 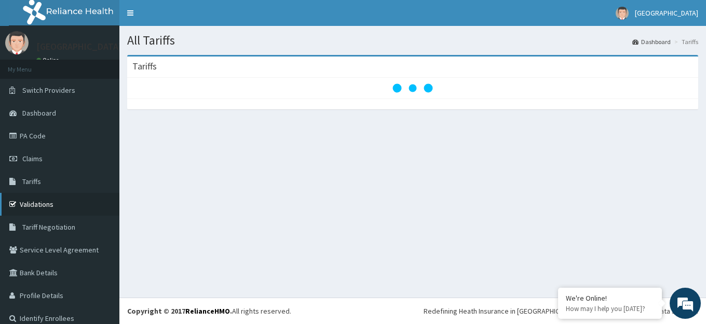 What do you see at coordinates (32, 182) in the screenshot?
I see `span: Tariffs` at bounding box center [32, 182].